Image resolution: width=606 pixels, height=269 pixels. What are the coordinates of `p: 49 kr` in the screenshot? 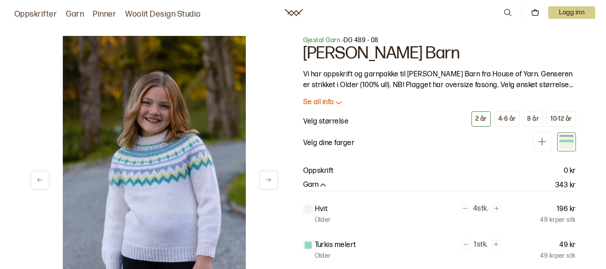 It's located at (567, 245).